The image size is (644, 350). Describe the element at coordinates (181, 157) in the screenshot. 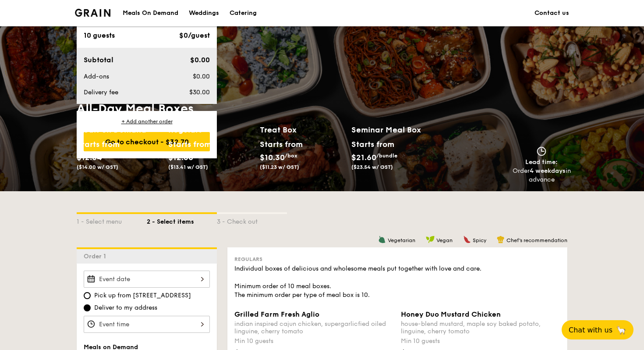

I see `span: $12.30` at that location.